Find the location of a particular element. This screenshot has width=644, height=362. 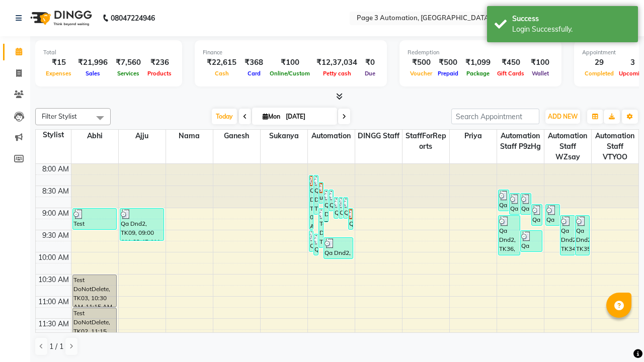

span: Ajju is located at coordinates (142, 136).